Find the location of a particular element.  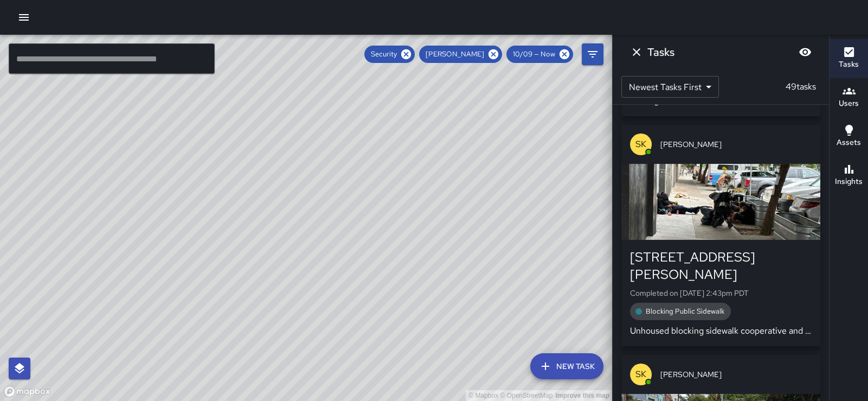

button: Insights is located at coordinates (849, 176).